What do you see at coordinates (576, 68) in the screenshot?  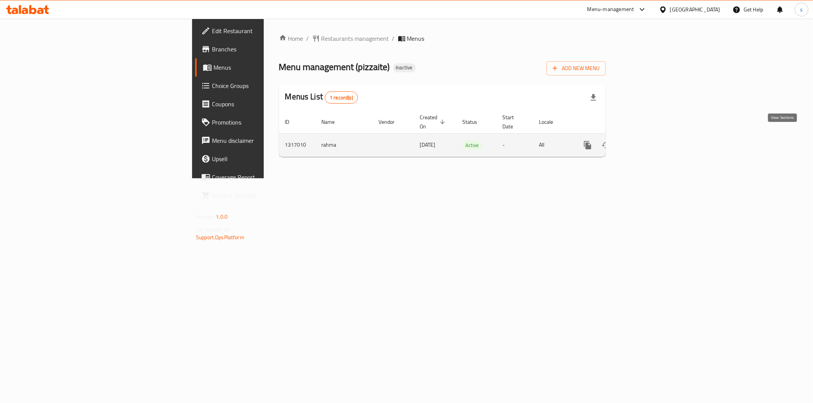 I see `button: Add New Menu` at bounding box center [576, 68].